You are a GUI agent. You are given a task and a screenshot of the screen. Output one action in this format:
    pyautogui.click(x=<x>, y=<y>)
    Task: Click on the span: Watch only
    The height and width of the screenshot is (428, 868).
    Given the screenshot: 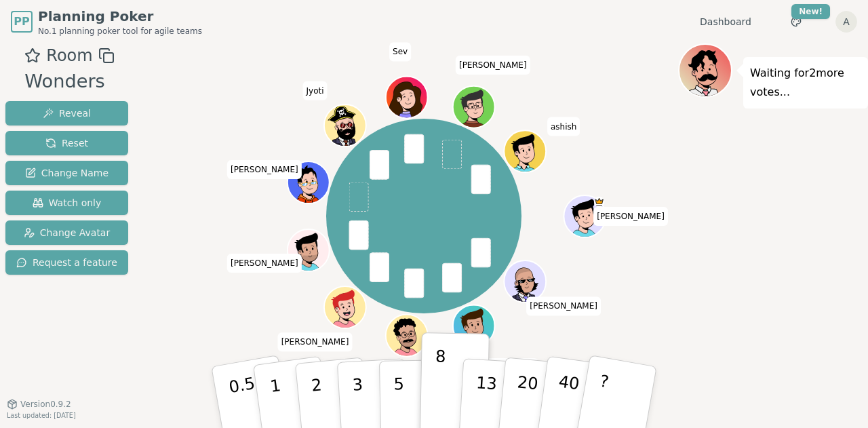 What is the action you would take?
    pyautogui.click(x=67, y=203)
    